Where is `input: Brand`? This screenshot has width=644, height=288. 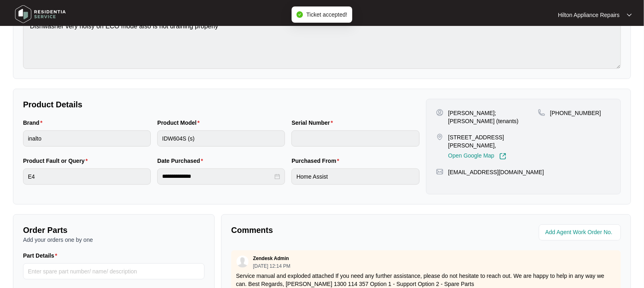 input: Brand is located at coordinates (87, 139).